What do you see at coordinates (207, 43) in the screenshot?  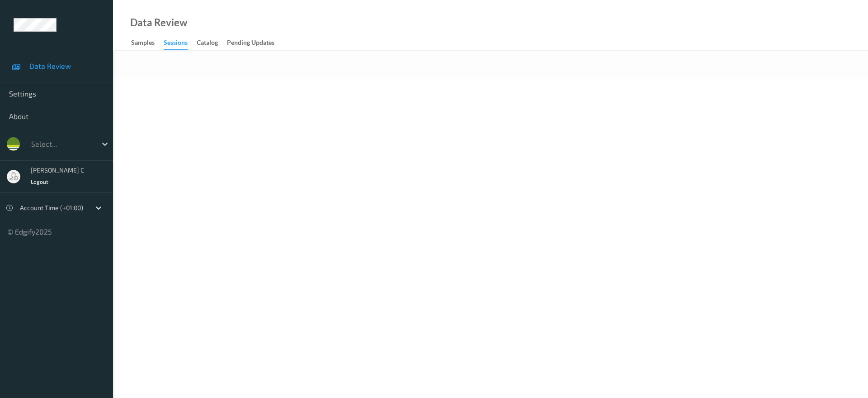 I see `div: Catalog` at bounding box center [207, 43].